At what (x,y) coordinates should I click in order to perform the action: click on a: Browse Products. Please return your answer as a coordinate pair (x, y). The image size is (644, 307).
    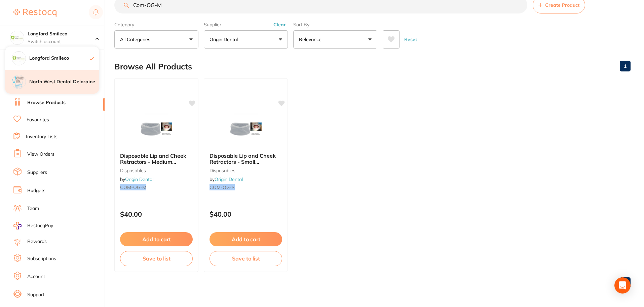
    Looking at the image, I should click on (46, 103).